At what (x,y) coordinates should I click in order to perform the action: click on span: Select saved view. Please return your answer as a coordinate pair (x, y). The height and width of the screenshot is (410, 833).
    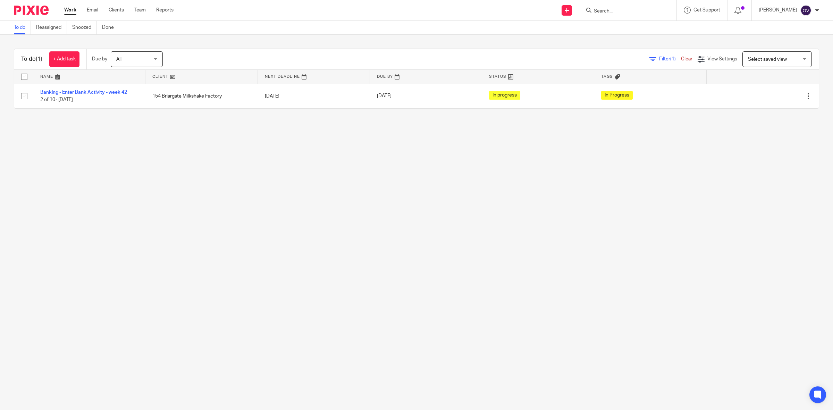
    Looking at the image, I should click on (767, 59).